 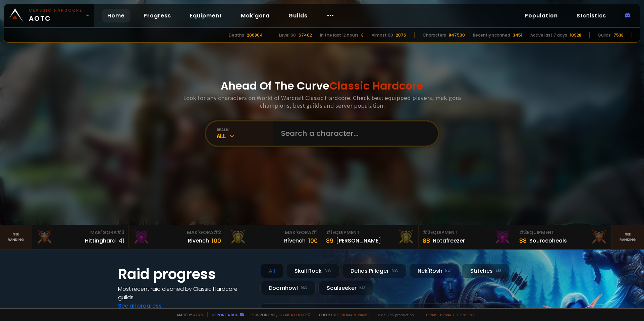 I want to click on a: Consent, so click(x=466, y=314).